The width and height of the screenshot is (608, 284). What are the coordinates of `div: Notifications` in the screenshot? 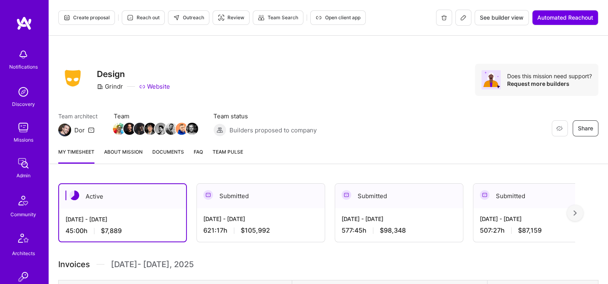 It's located at (23, 67).